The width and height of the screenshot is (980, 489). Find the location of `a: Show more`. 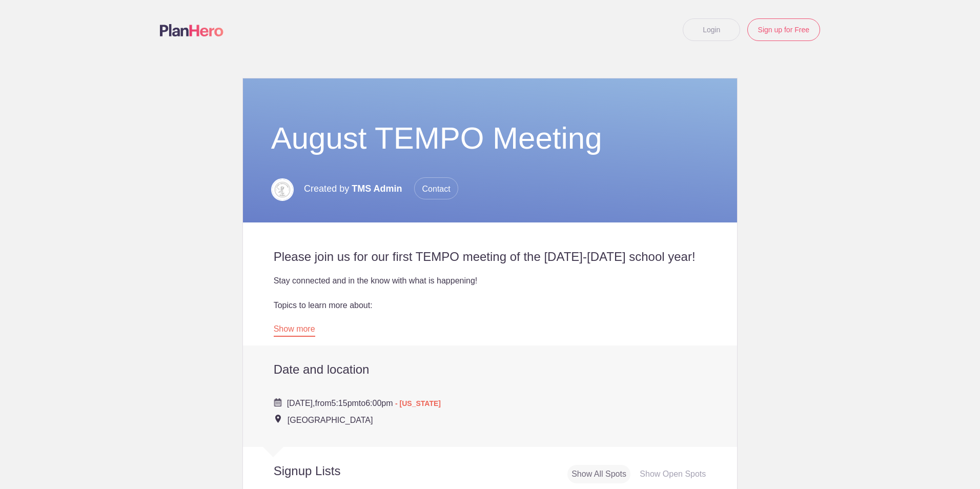

a: Show more is located at coordinates (294, 331).